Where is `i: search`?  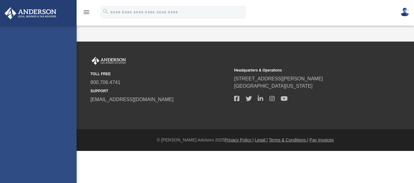 i: search is located at coordinates (106, 12).